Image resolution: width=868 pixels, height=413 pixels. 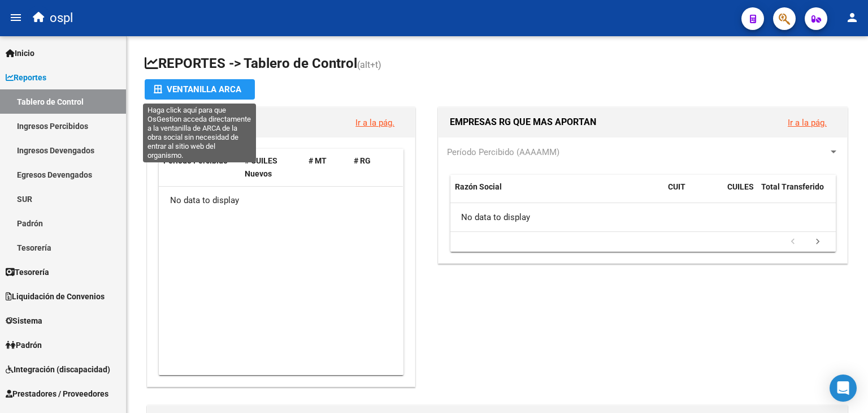 I want to click on span: CUIT, so click(x=677, y=186).